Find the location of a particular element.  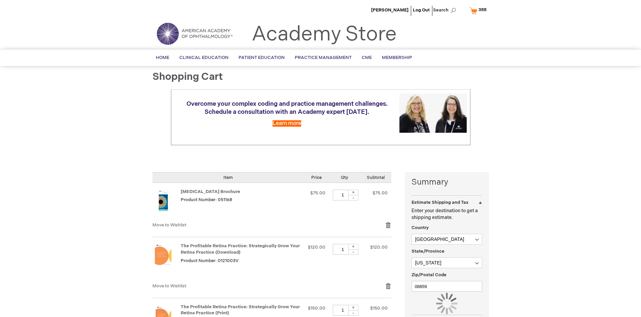

strong: Estimate Shipping and Tax is located at coordinates (440, 202).